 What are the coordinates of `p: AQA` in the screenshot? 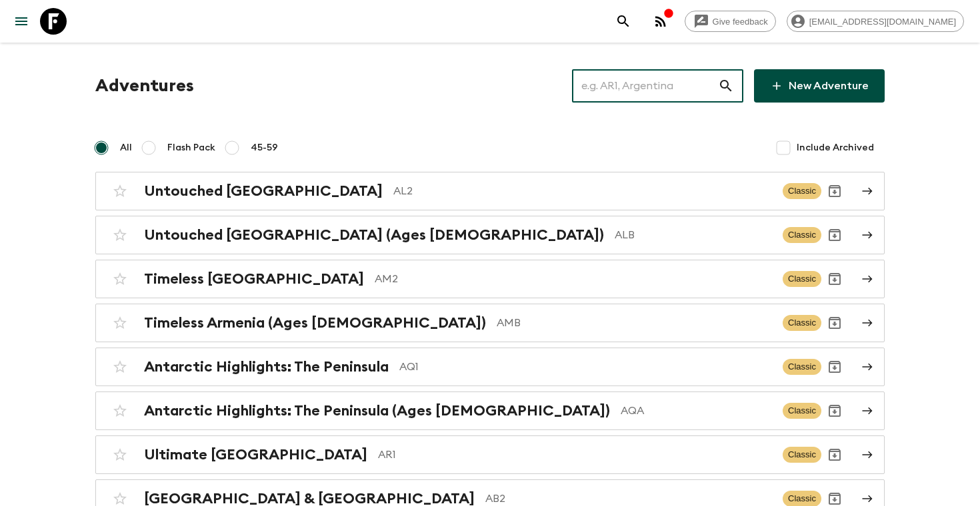 It's located at (696, 411).